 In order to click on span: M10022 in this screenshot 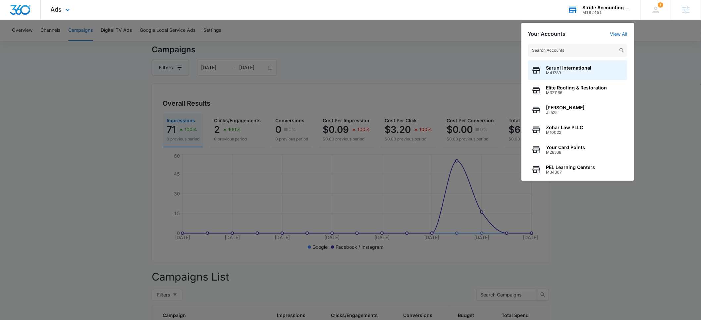, I will do `click(565, 133)`.